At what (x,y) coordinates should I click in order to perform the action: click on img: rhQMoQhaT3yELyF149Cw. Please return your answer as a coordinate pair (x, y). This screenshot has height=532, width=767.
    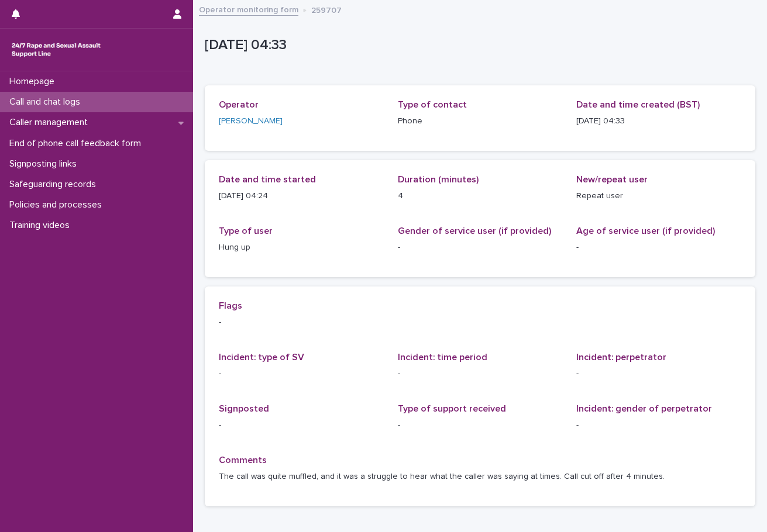
    Looking at the image, I should click on (56, 50).